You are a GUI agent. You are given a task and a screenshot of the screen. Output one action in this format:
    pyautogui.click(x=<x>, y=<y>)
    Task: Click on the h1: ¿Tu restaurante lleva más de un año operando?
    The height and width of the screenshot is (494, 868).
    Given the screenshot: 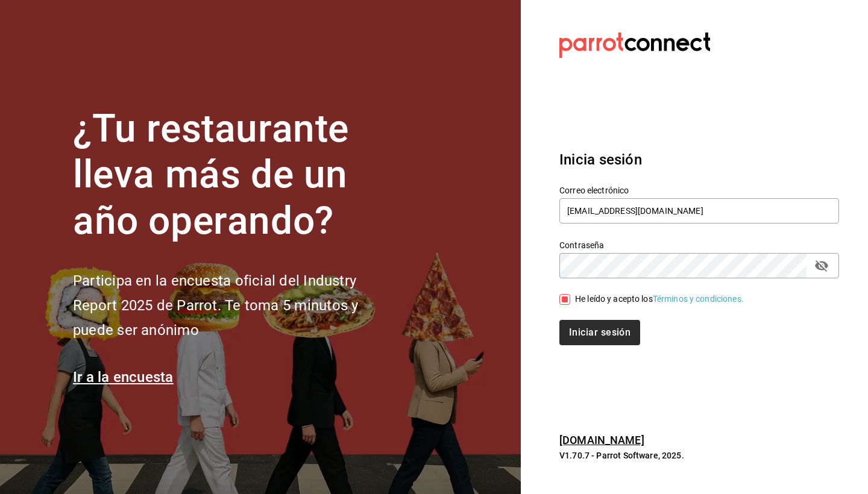 What is the action you would take?
    pyautogui.click(x=236, y=175)
    